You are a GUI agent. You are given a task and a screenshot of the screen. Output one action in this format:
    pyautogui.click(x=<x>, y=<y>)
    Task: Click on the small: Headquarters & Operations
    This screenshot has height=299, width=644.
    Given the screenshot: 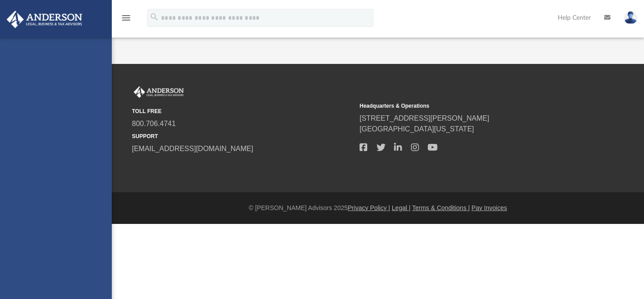 What is the action you would take?
    pyautogui.click(x=470, y=106)
    